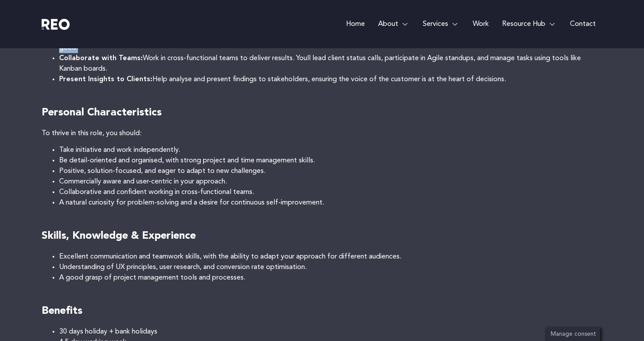  I want to click on li: Collaborative and confident working in cross-functional teams., so click(331, 192).